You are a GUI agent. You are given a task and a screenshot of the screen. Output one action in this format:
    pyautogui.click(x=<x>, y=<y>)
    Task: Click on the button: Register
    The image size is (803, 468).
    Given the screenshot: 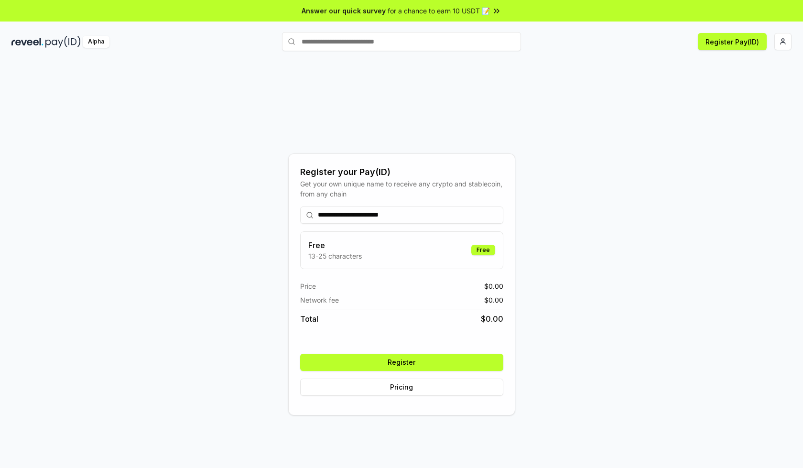 What is the action you would take?
    pyautogui.click(x=402, y=362)
    